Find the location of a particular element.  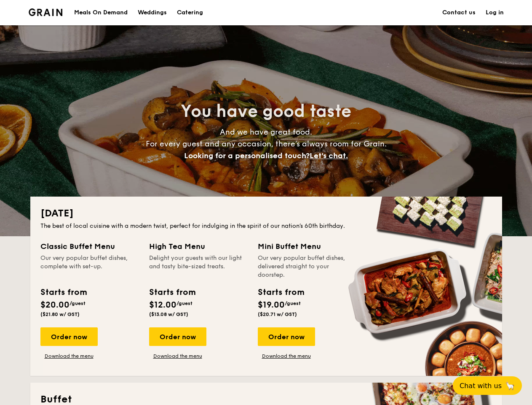

span: Chat with us is located at coordinates (481, 386).